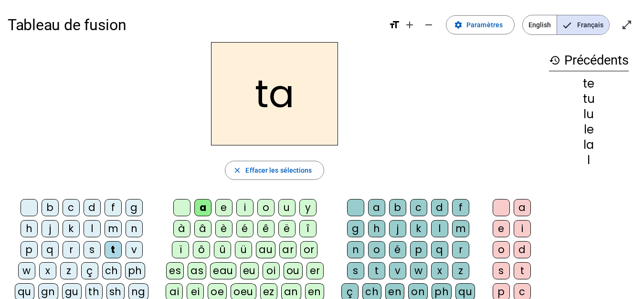 The width and height of the screenshot is (644, 299). I want to click on span: English, so click(540, 25).